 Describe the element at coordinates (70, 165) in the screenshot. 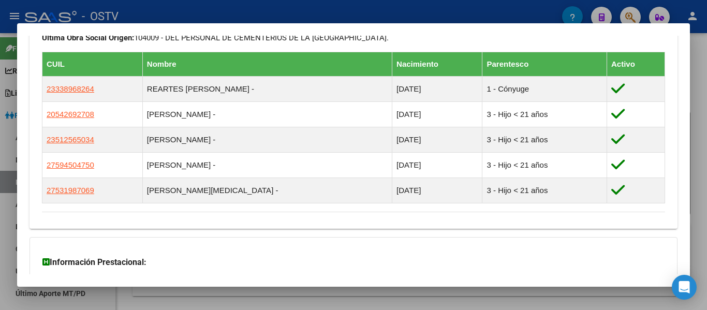

I see `span: 27594504750` at that location.